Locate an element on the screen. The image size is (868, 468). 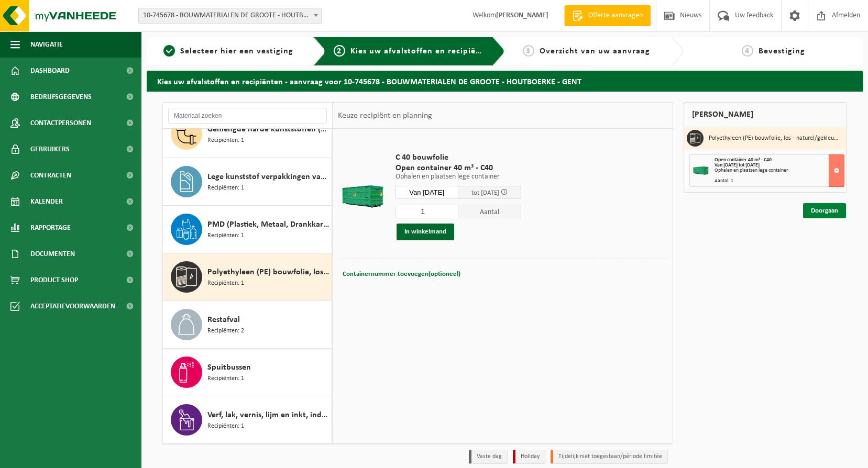
button: Gemengde harde kunststoffen (PE, PP en PVC), recycleerbaar (industrieel) Recipiënten: 1 is located at coordinates (247, 134).